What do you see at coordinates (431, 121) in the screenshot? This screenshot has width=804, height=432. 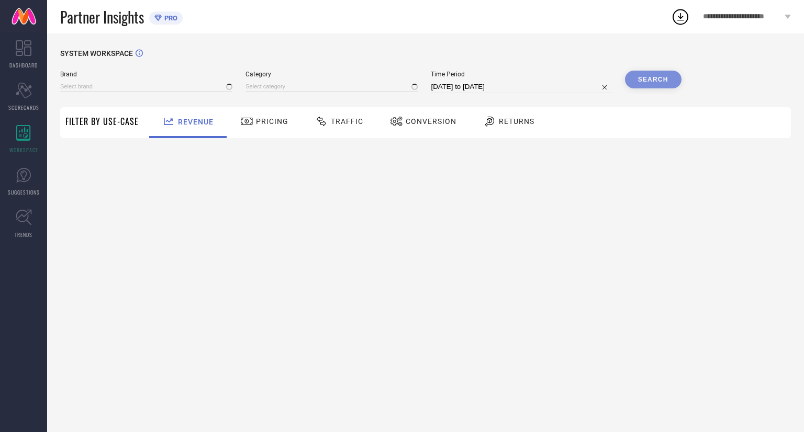 I see `span: Conversion` at bounding box center [431, 121].